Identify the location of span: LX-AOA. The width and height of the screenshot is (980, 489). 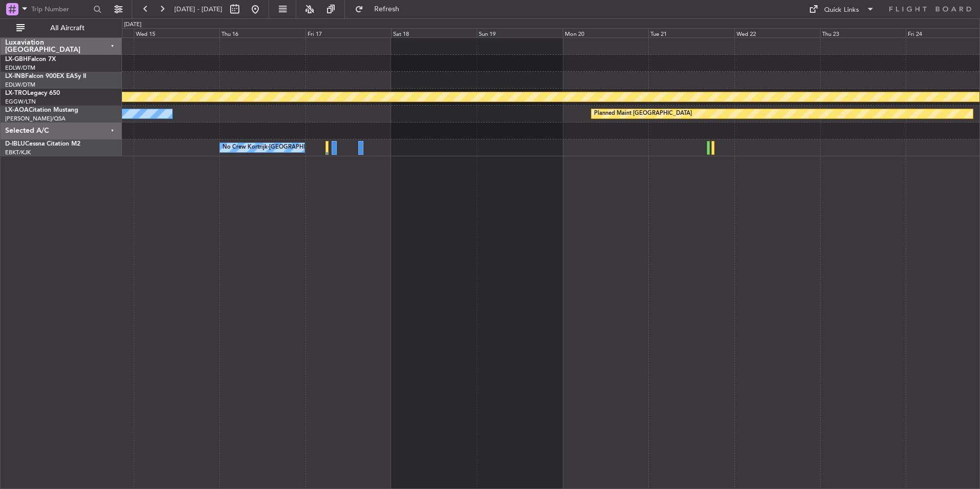
(17, 110).